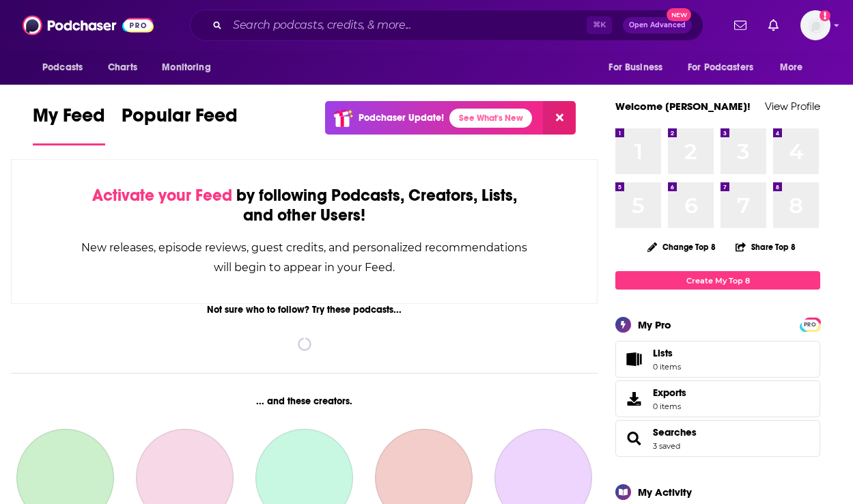 Image resolution: width=853 pixels, height=504 pixels. What do you see at coordinates (63, 67) in the screenshot?
I see `span: Podcasts` at bounding box center [63, 67].